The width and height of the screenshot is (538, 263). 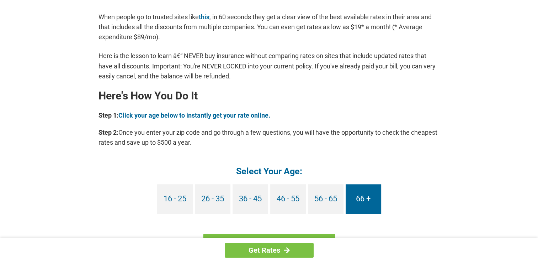 I want to click on h4: Select Your Age:, so click(x=269, y=171).